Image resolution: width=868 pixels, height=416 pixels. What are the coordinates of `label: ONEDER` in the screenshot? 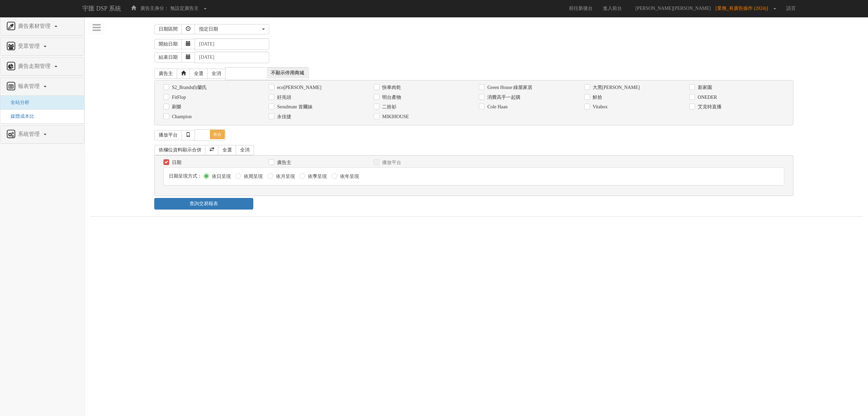 It's located at (706, 97).